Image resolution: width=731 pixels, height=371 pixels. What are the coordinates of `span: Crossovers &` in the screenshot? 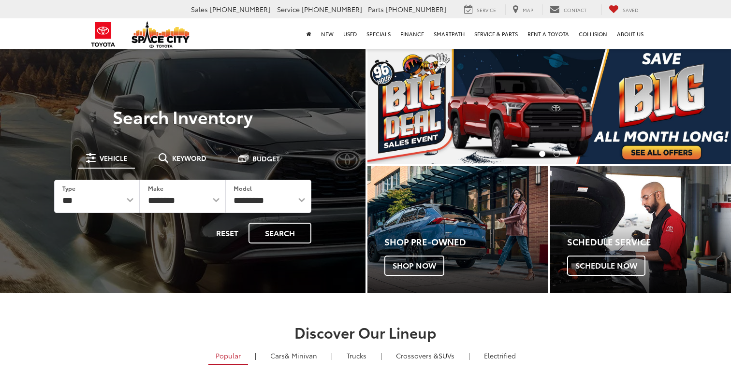 It's located at (417, 356).